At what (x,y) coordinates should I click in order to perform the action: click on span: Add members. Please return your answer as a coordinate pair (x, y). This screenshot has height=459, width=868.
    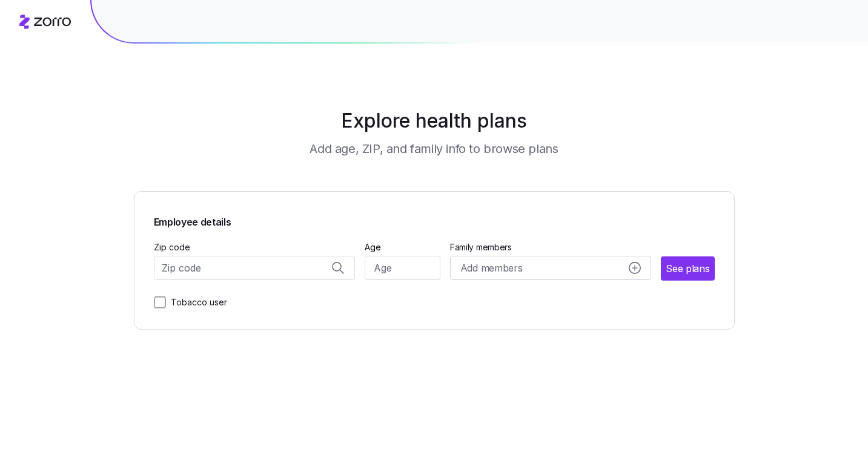
    Looking at the image, I should click on (491, 268).